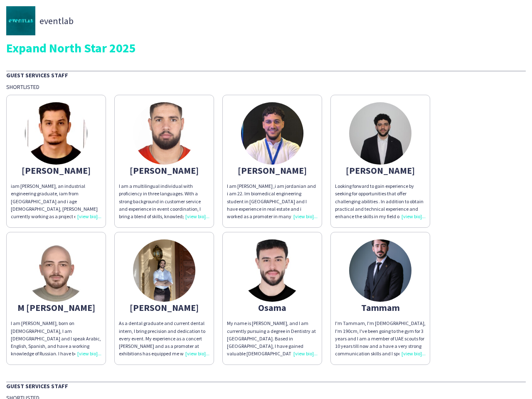  Describe the element at coordinates (164, 338) in the screenshot. I see `div: As a dental graduate and current dental intern, I bring precision and dedication to every event. ...` at that location.